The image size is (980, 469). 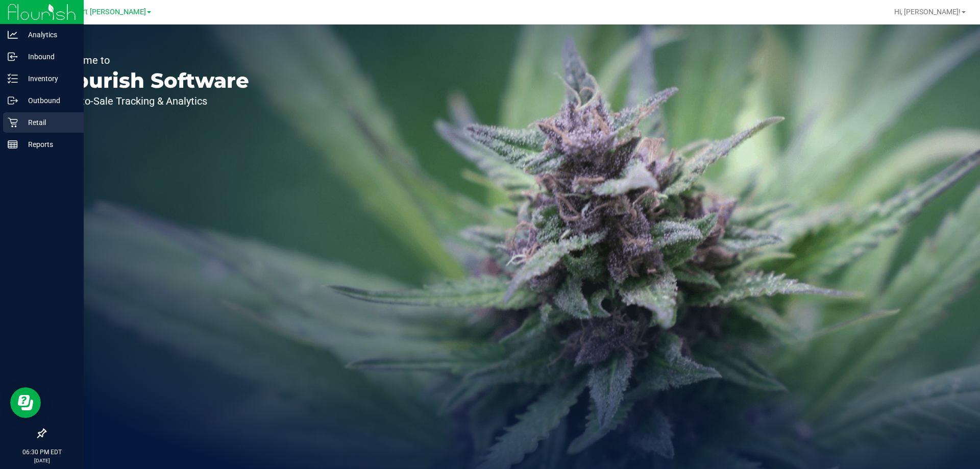 What do you see at coordinates (48, 144) in the screenshot?
I see `p: Reports` at bounding box center [48, 144].